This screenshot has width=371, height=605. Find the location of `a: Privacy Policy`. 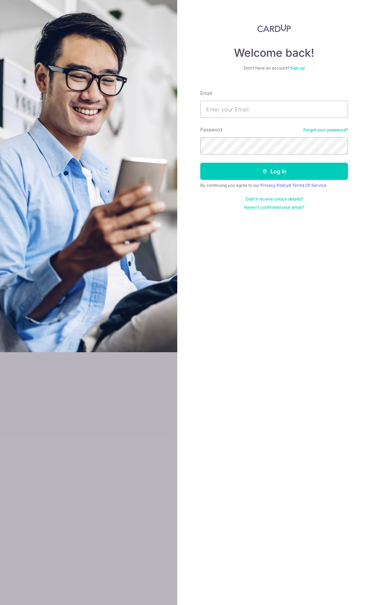

a: Privacy Policy is located at coordinates (275, 185).